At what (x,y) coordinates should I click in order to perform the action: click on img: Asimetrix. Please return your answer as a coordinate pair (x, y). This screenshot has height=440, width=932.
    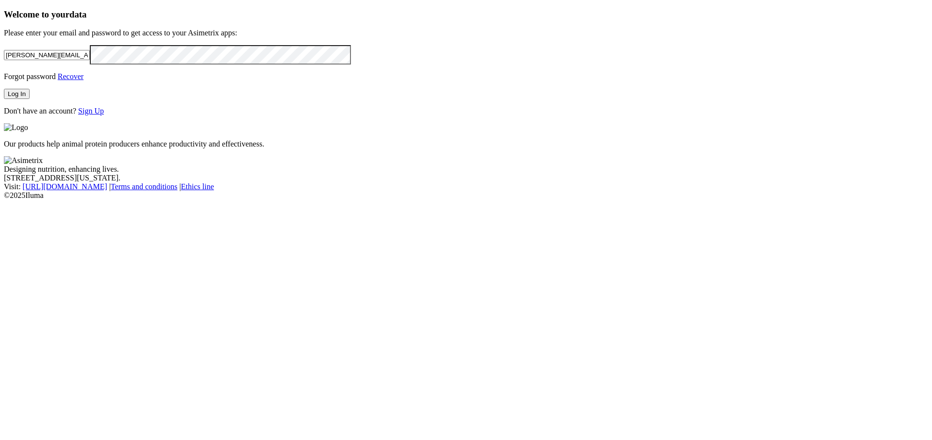
    Looking at the image, I should click on (23, 161).